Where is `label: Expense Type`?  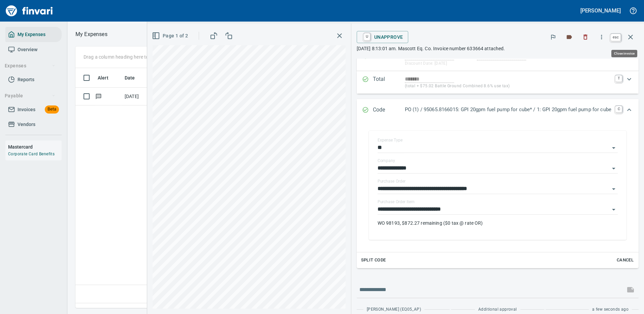 label: Expense Type is located at coordinates (390, 140).